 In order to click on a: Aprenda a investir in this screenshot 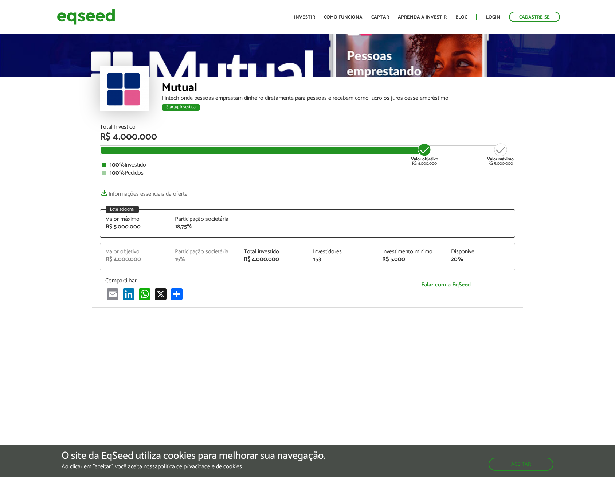, I will do `click(422, 17)`.